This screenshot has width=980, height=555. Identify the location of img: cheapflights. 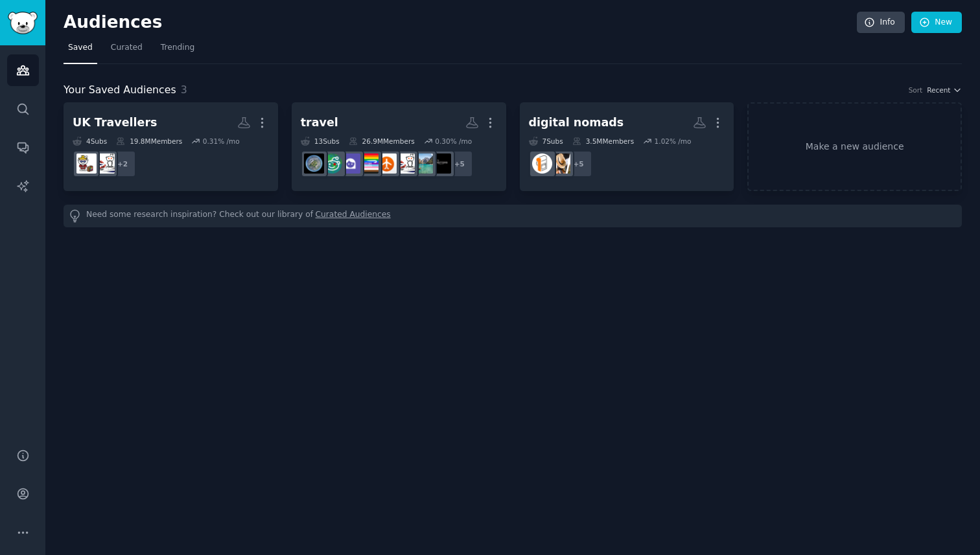
(386, 163).